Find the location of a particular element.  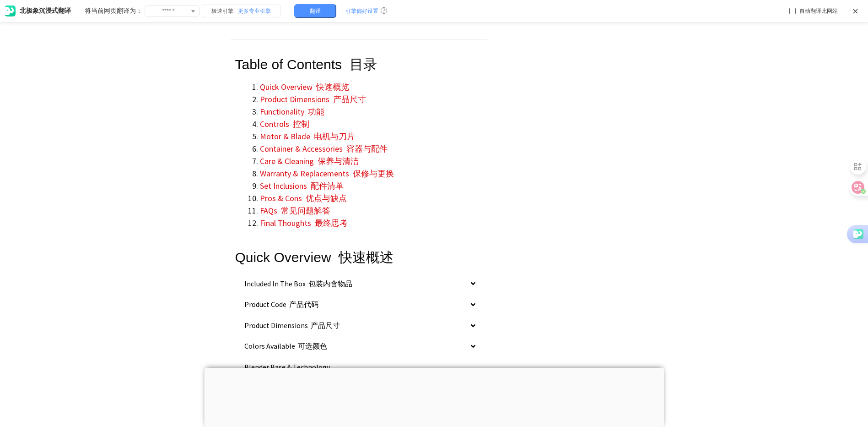

h2: Colors Available is located at coordinates (358, 346).